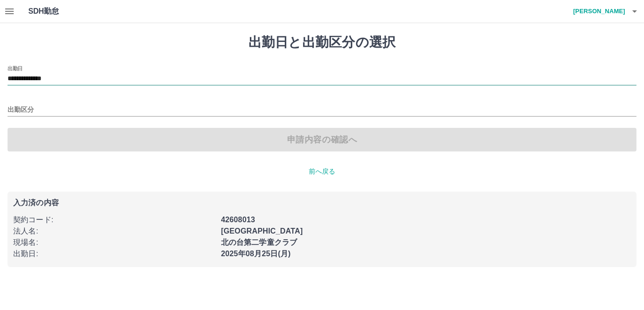 The width and height of the screenshot is (644, 310). Describe the element at coordinates (322, 171) in the screenshot. I see `p: 前へ戻る` at that location.